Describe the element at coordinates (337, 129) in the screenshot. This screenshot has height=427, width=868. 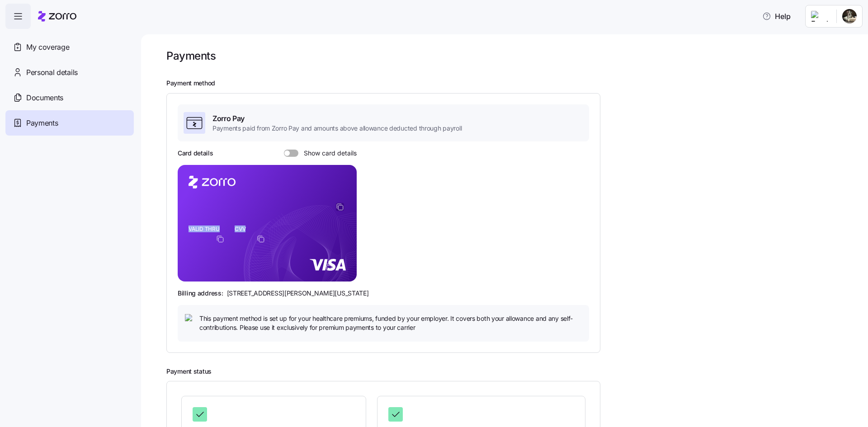
I see `span: Payments paid from Zorro Pay and amounts above allowance deducted through payroll` at that location.